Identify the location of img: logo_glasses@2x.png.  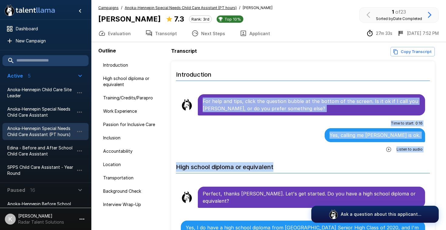
(333, 215).